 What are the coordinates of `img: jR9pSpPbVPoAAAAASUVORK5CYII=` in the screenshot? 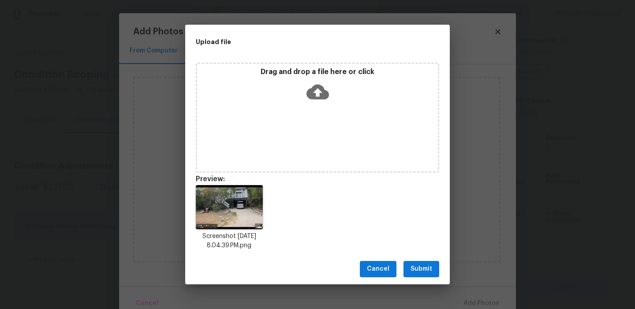 It's located at (229, 207).